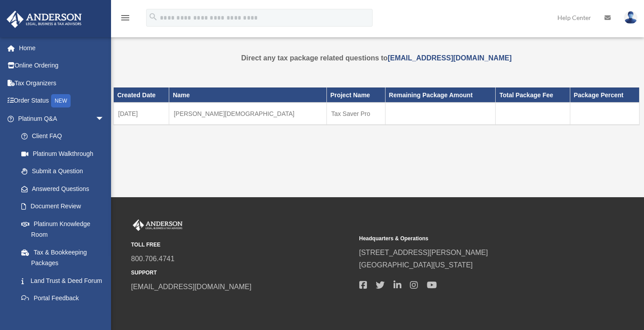 The width and height of the screenshot is (644, 330). I want to click on i: menu, so click(125, 18).